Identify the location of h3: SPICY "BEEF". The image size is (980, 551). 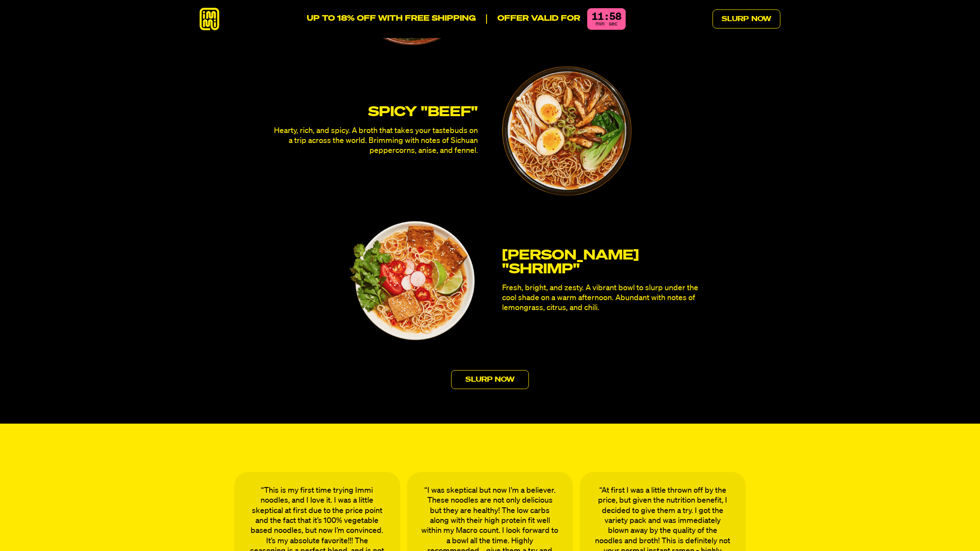
(376, 113).